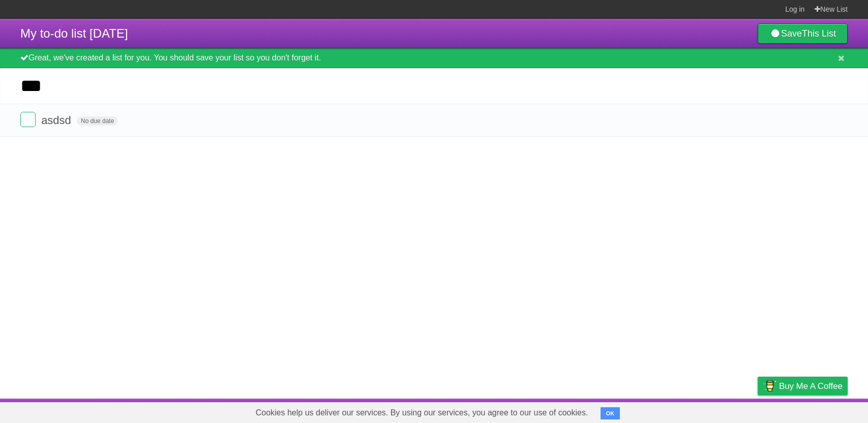 The height and width of the screenshot is (423, 868). What do you see at coordinates (816, 411) in the screenshot?
I see `a: Suggest a feature` at bounding box center [816, 411].